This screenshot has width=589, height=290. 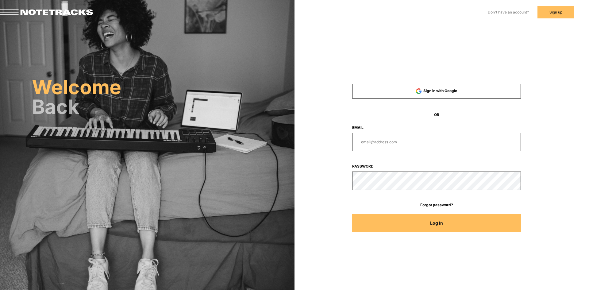 What do you see at coordinates (436, 128) in the screenshot?
I see `label: Email` at bounding box center [436, 128].